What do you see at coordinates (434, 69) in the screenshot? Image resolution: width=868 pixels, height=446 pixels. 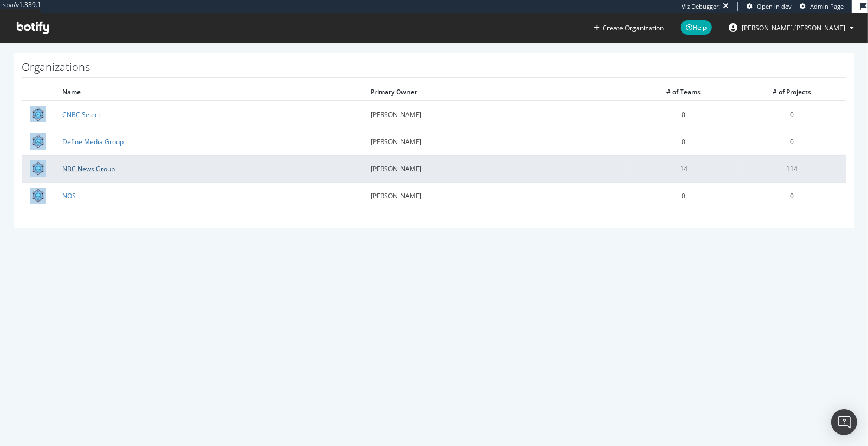 I see `h1: Organizations` at bounding box center [434, 69].